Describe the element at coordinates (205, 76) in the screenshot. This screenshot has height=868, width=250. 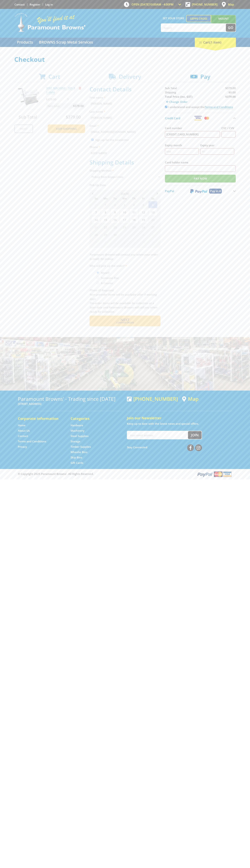
I see `span: Pay` at that location.